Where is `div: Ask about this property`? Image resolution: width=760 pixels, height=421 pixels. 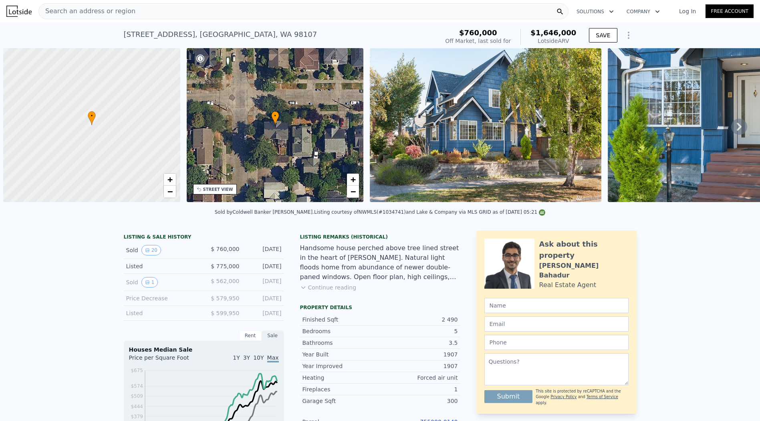 div: Ask about this property is located at coordinates (584, 250).